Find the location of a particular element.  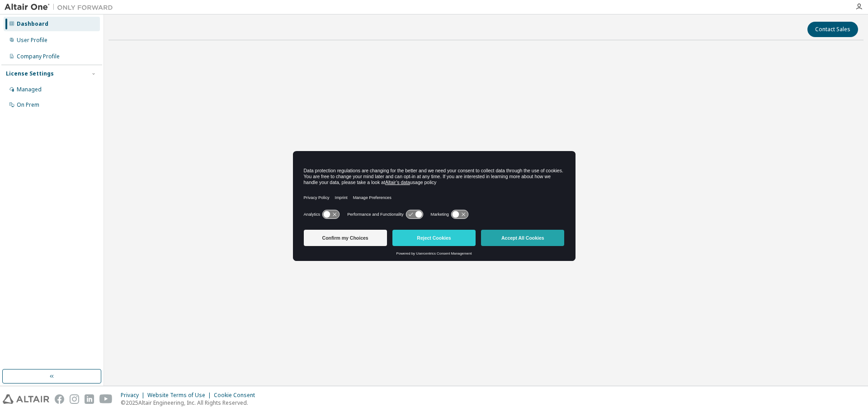

div: On Prem is located at coordinates (28, 105).